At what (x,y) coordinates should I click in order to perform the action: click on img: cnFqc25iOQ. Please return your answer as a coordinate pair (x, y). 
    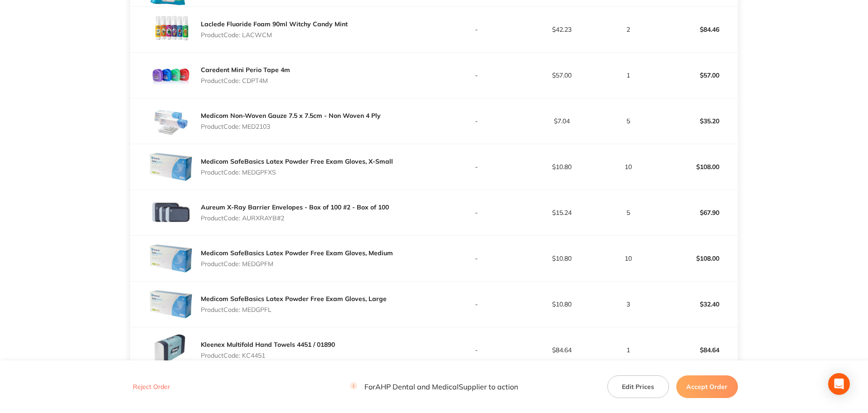
    Looking at the image, I should click on (171, 304).